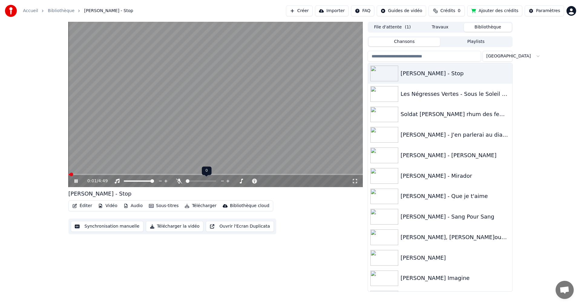  I want to click on button: Ouvrir l'Ecran Duplicata, so click(240, 227).